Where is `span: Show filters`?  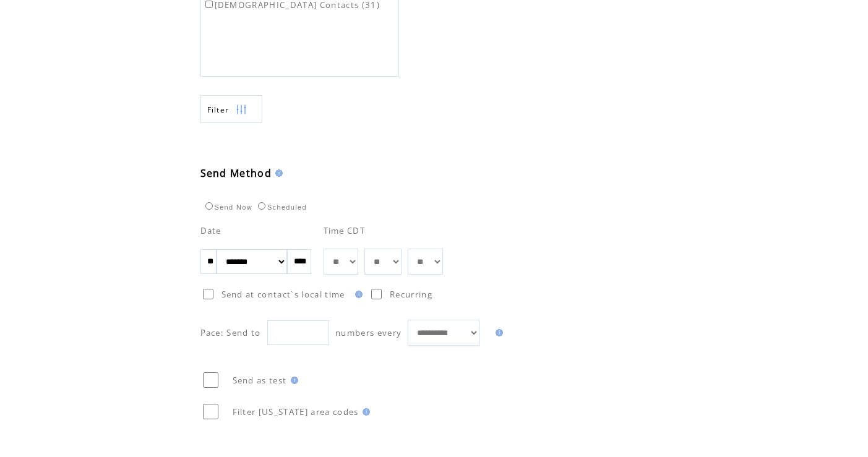 span: Show filters is located at coordinates (219, 109).